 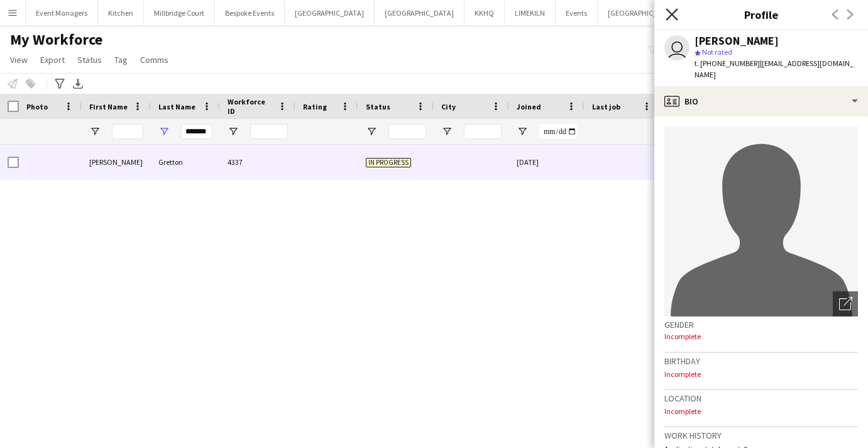 What do you see at coordinates (250, 12) in the screenshot?
I see `button: Bespoke Events` at bounding box center [250, 12].